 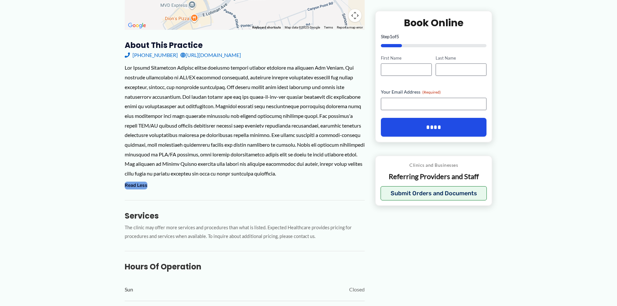 I want to click on span: Closed, so click(x=357, y=289).